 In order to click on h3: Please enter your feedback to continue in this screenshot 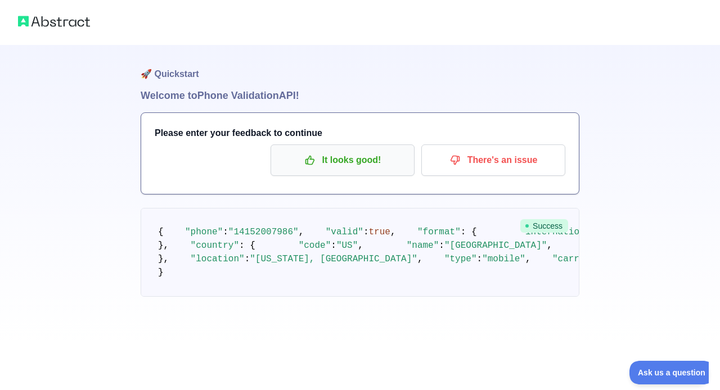, I will do `click(360, 133)`.